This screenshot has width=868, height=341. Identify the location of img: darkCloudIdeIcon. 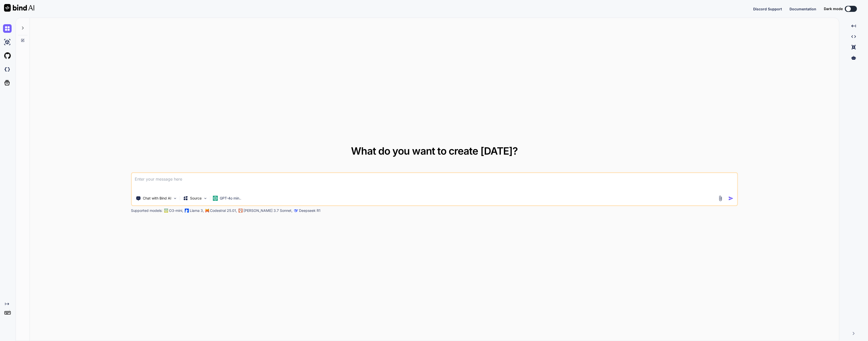
(7, 69).